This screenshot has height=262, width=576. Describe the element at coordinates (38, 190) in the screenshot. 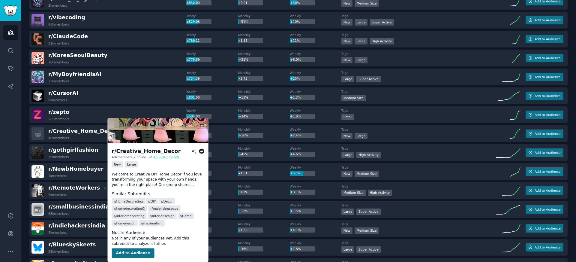

I see `img: RemoteWorkers` at that location.